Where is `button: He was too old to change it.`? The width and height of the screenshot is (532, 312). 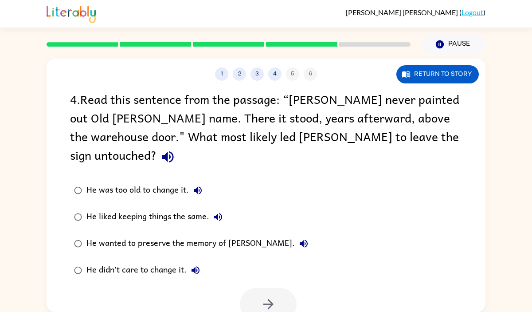 button: He was too old to change it. is located at coordinates (198, 190).